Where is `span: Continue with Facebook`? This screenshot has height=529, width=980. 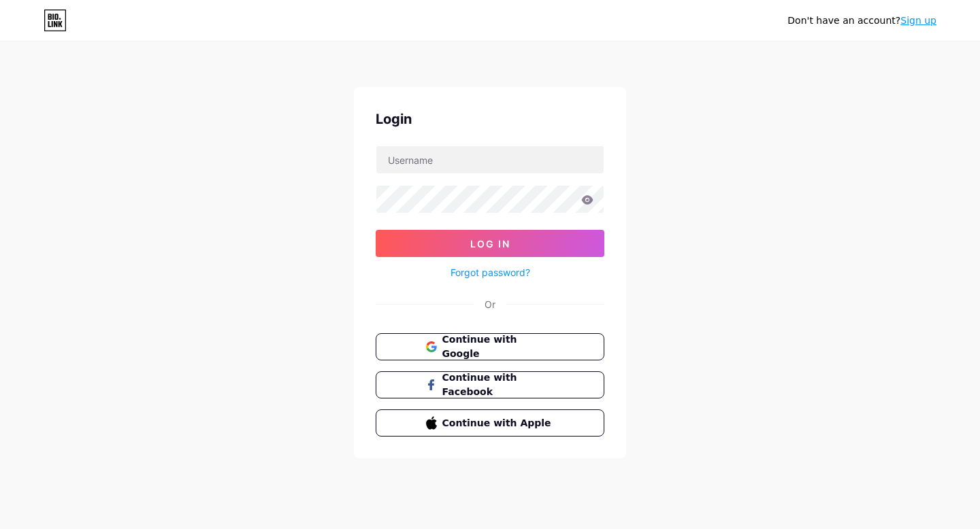 span: Continue with Facebook is located at coordinates (498, 386).